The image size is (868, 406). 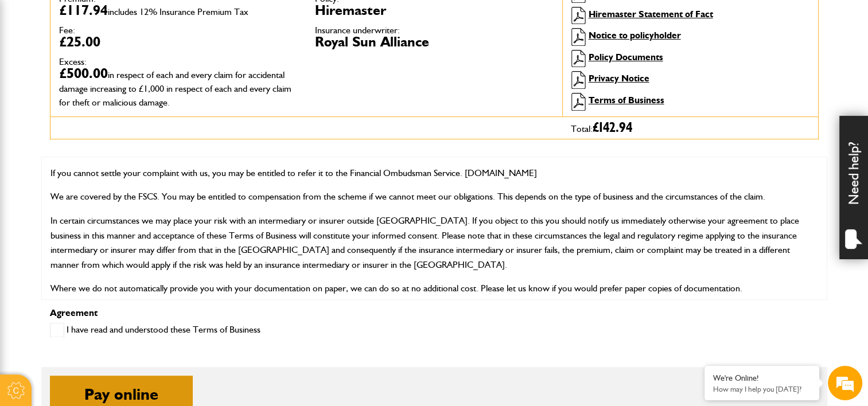 I want to click on p: In certain circumstances we may place your risk with an intermediary or insurer outside [GEOGRAPH..., so click(x=434, y=243).